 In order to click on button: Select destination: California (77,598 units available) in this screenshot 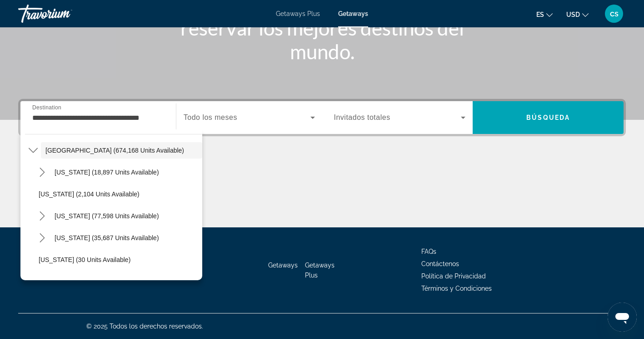, I will do `click(126, 215)`.